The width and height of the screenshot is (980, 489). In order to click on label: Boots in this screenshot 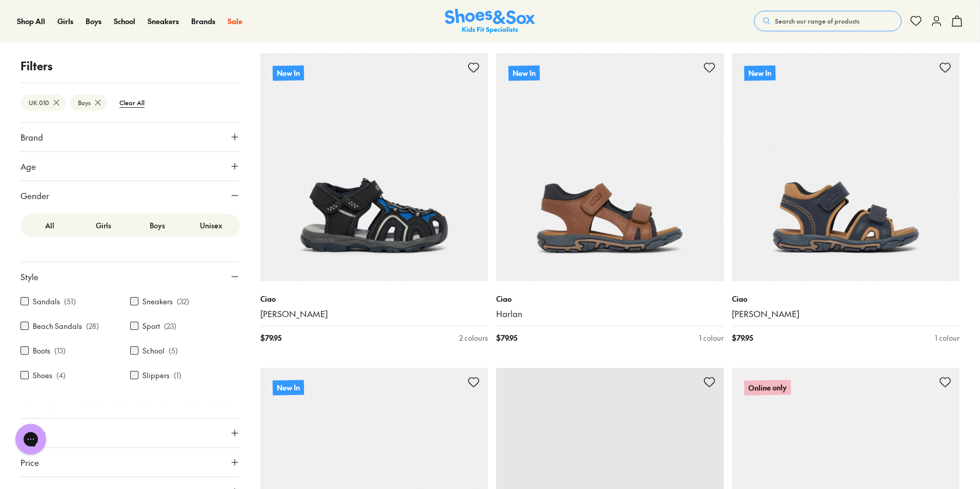, I will do `click(41, 350)`.